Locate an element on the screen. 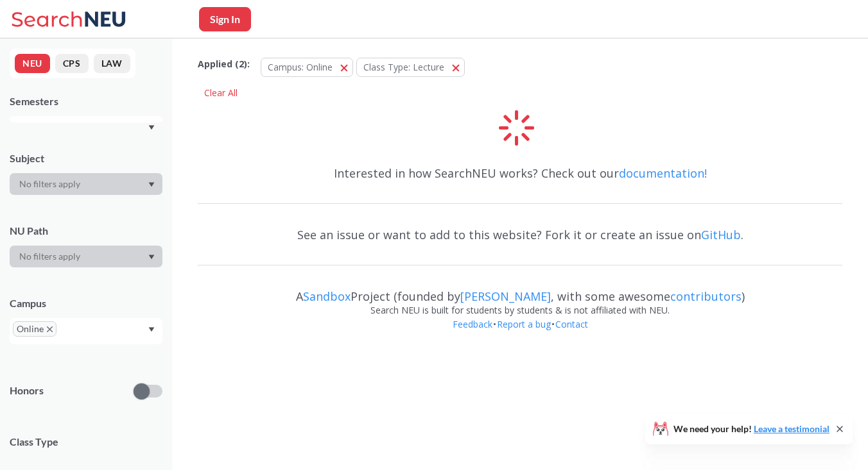  div: Search NEU is built for students by students & is not affiliated with NEU. is located at coordinates (520, 311).